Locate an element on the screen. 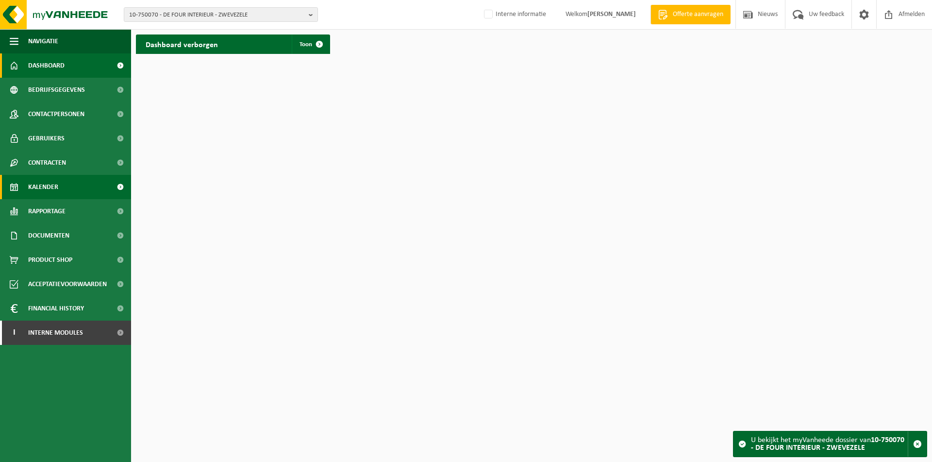 The image size is (932, 462). span: Acceptatievoorwaarden is located at coordinates (67, 284).